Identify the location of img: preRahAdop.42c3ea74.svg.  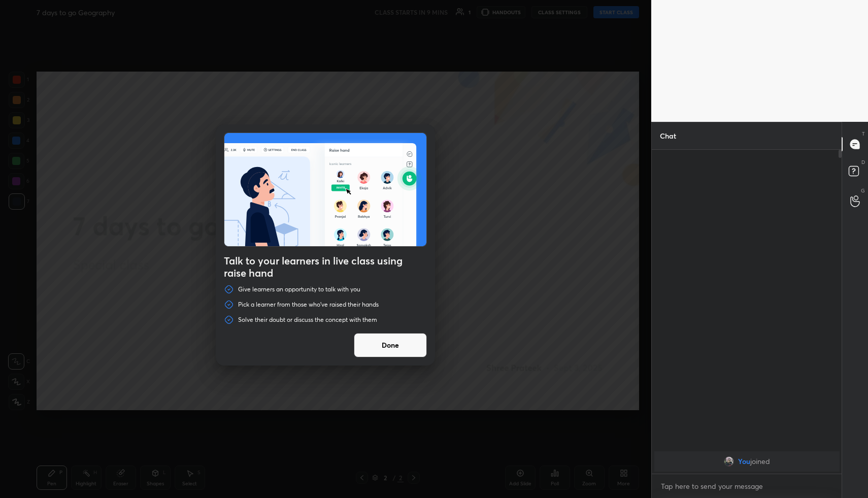
(326, 190).